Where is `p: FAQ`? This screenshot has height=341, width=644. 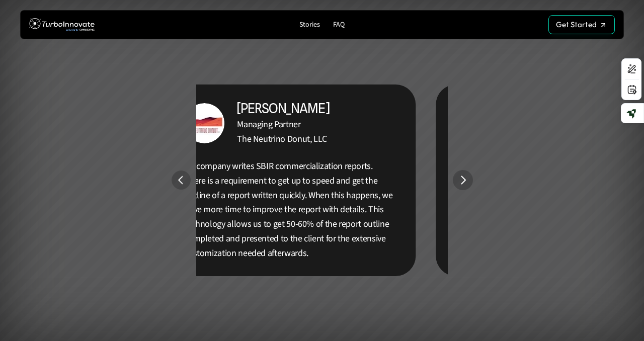
p: FAQ is located at coordinates (339, 25).